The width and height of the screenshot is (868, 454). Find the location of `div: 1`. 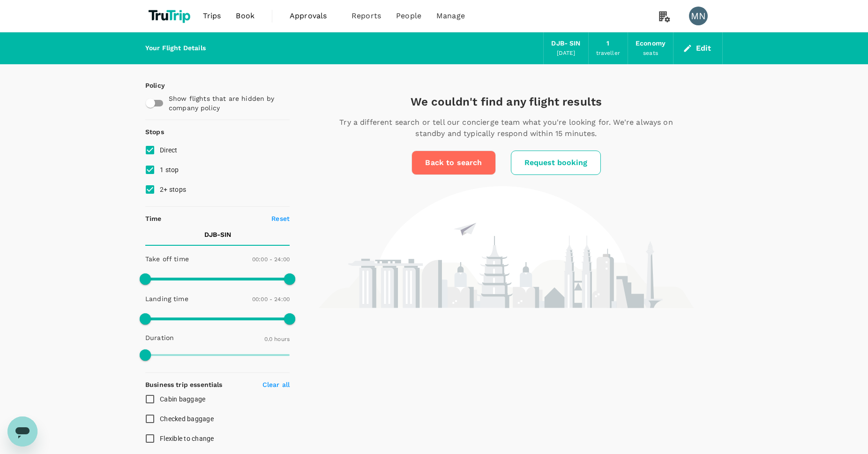

div: 1 is located at coordinates (608, 43).